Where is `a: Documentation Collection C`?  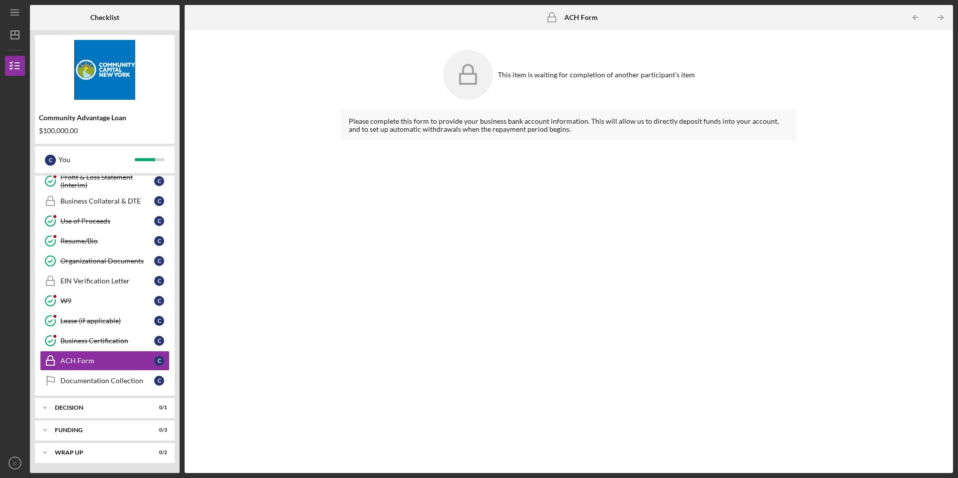
a: Documentation Collection C is located at coordinates (105, 381).